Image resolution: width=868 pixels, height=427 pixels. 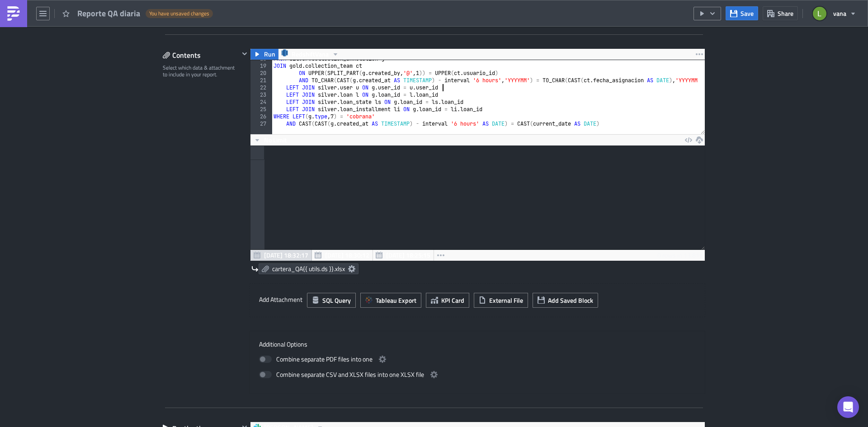 What do you see at coordinates (350, 375) in the screenshot?
I see `span: Combine separate CSV and XLSX files into one XLSX file` at bounding box center [350, 375].